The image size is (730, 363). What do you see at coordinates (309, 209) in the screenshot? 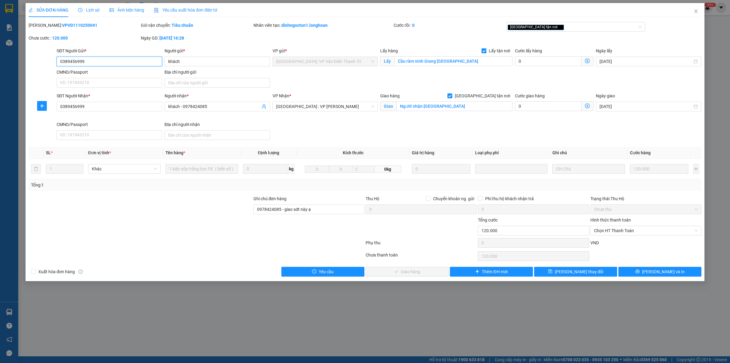
I see `input: Ghi chú đơn hàng` at bounding box center [309, 209].